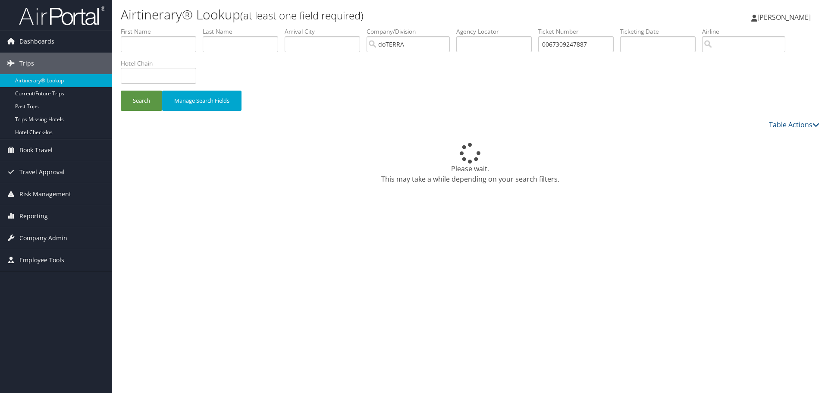 The height and width of the screenshot is (393, 828). I want to click on label: Agency Locator, so click(497, 31).